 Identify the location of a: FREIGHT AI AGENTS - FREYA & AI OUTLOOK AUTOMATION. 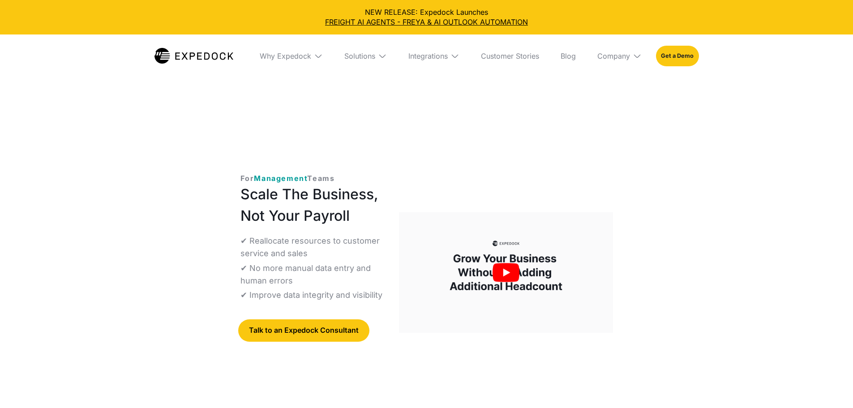
(426, 22).